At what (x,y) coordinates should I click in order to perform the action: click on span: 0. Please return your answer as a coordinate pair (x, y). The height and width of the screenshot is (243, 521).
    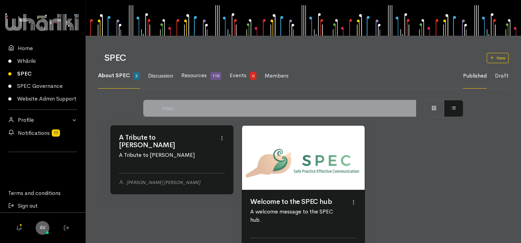
    Looking at the image, I should click on (253, 76).